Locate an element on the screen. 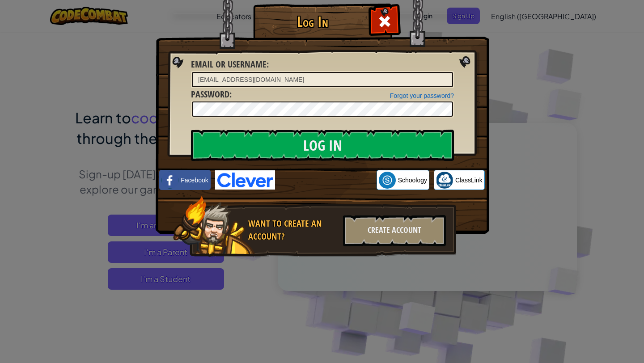  input: Log In is located at coordinates (322, 146).